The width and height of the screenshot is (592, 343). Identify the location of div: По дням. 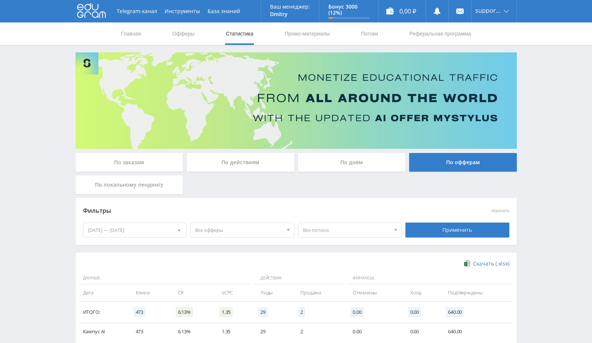
(352, 162).